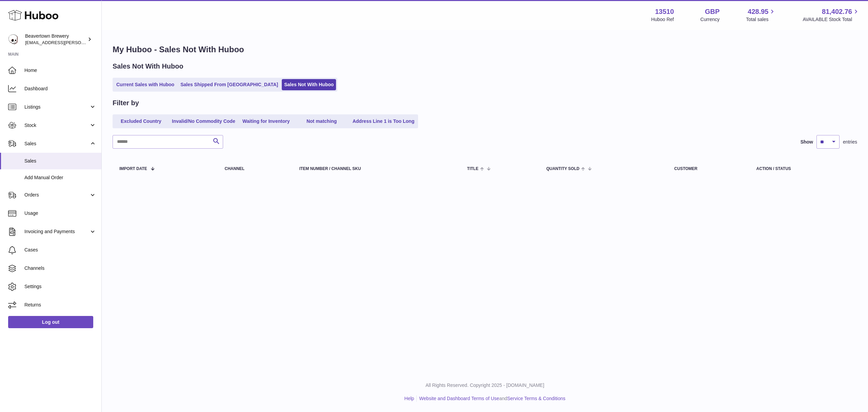  Describe the element at coordinates (56, 125) in the screenshot. I see `span: Stock` at that location.